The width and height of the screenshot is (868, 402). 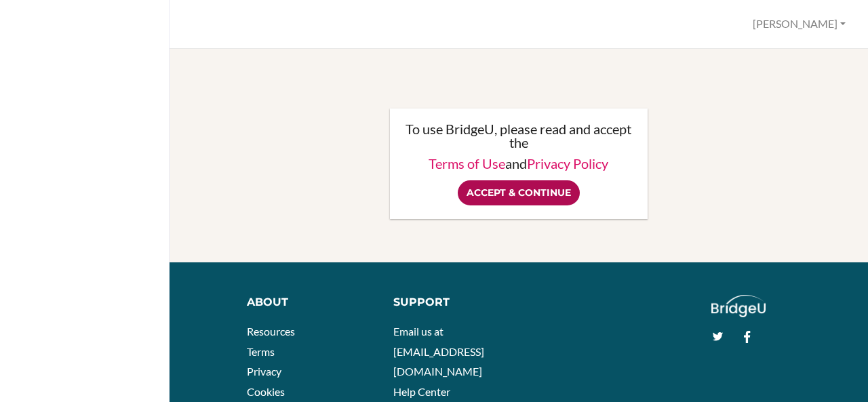 I want to click on a: Help Center, so click(x=422, y=391).